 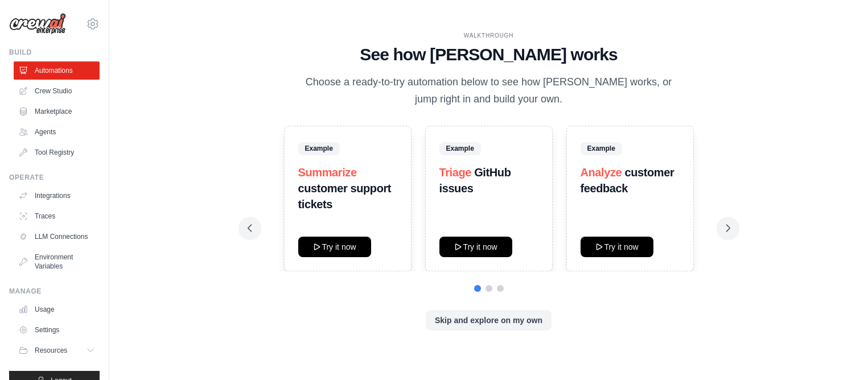 I want to click on div: Manage, so click(x=54, y=291).